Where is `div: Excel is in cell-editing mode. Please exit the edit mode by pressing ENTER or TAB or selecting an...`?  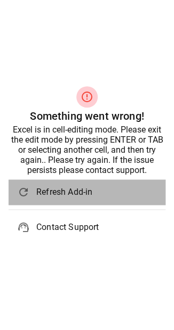 div: Excel is in cell-editing mode. Please exit the edit mode by pressing ENTER or TAB or selecting an... is located at coordinates (87, 150).